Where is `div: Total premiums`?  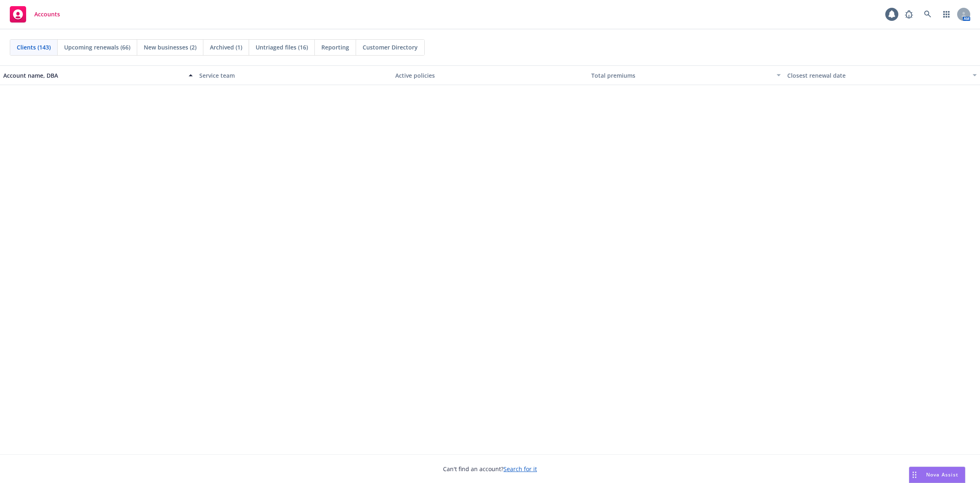 div: Total premiums is located at coordinates (682, 75).